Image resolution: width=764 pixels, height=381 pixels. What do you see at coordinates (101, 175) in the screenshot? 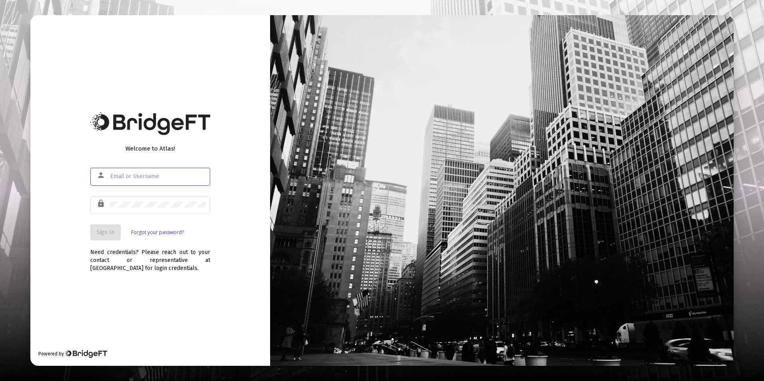
I see `mat-icon: person` at bounding box center [101, 175].